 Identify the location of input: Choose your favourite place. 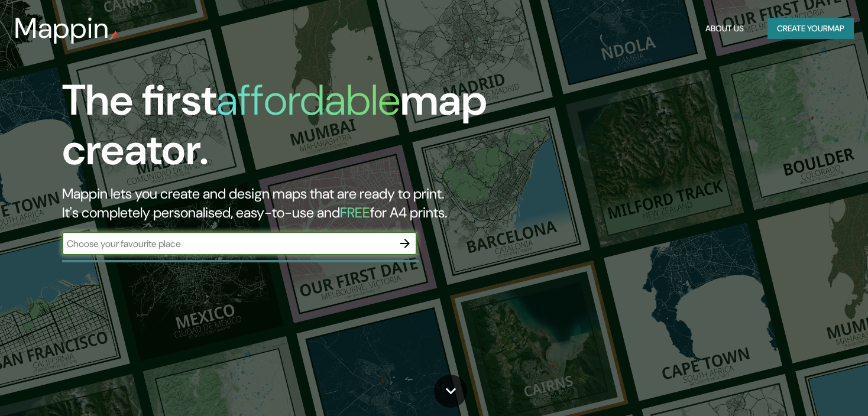
(227, 244).